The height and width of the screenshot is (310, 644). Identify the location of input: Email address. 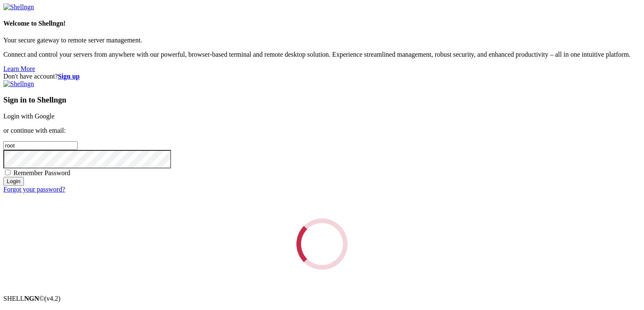
(40, 145).